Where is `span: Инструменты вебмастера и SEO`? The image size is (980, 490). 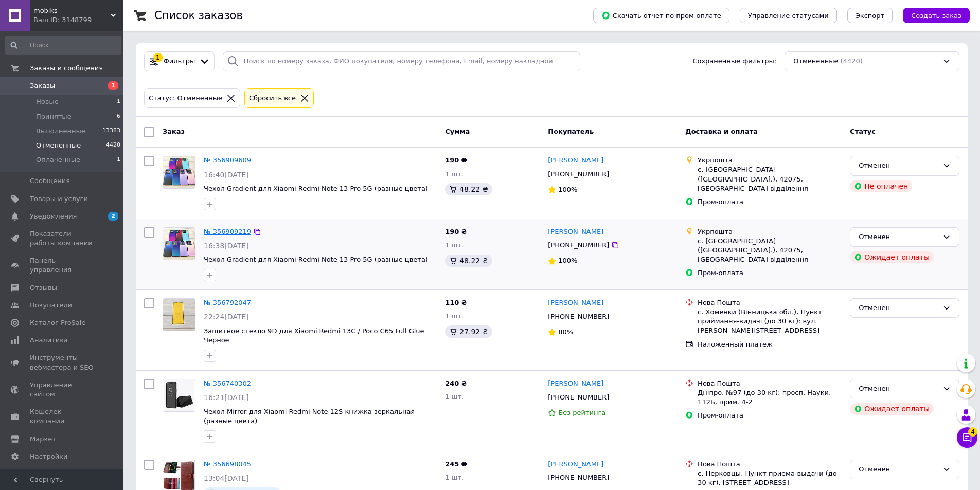
span: Инструменты вебмастера и SEO is located at coordinates (62, 363).